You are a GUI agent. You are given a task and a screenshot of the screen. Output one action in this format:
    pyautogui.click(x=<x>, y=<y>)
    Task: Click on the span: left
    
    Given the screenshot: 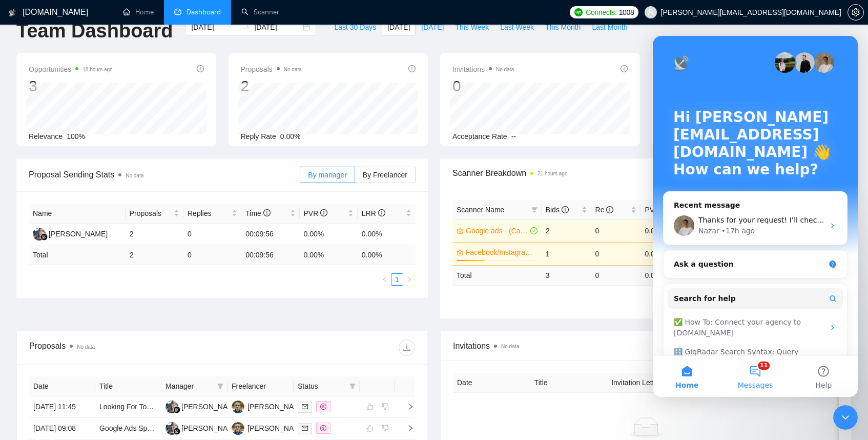 What is the action you would take?
    pyautogui.click(x=385, y=280)
    